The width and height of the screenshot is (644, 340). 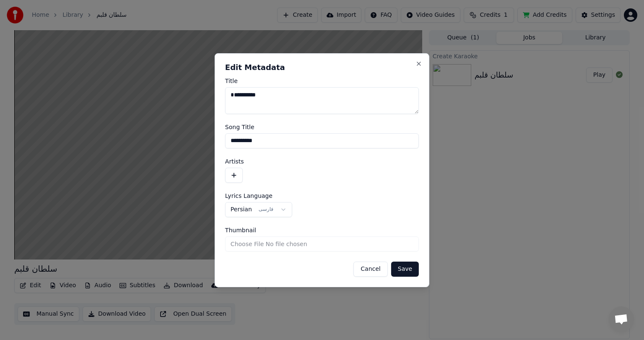 What do you see at coordinates (248, 196) in the screenshot?
I see `span: Lyrics Language` at bounding box center [248, 196].